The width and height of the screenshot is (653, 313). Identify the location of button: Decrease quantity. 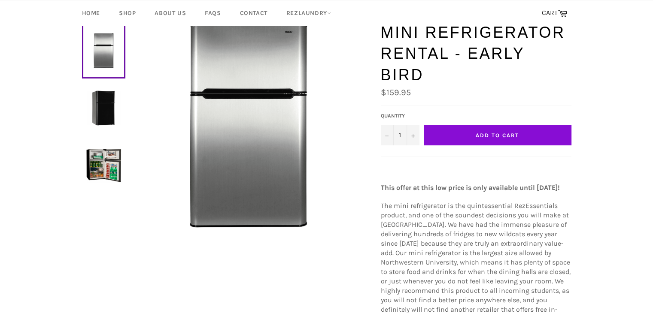
(387, 135).